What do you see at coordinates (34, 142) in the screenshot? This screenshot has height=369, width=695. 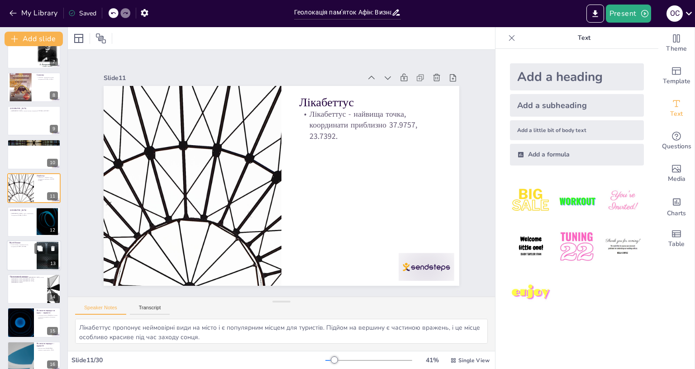 I see `p: Панатінаїкос стадіон` at bounding box center [34, 142].